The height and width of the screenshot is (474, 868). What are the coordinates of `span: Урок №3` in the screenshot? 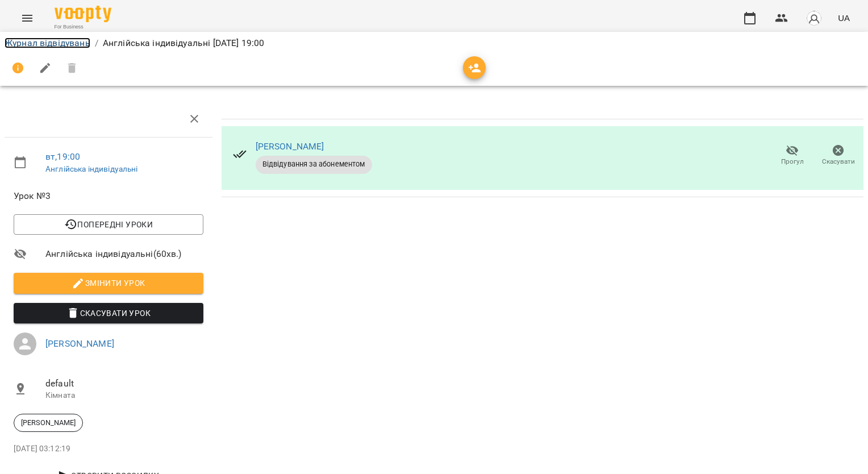 It's located at (109, 196).